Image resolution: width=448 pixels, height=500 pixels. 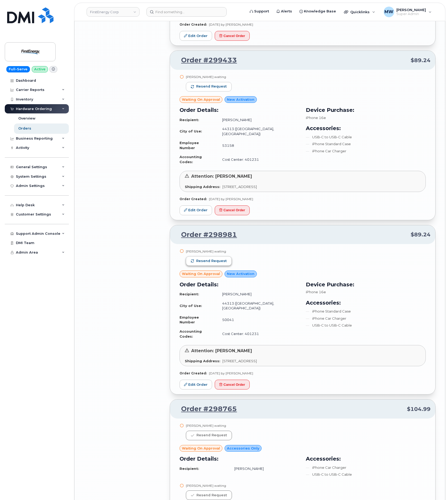 I want to click on a: Order #298765, so click(x=206, y=409).